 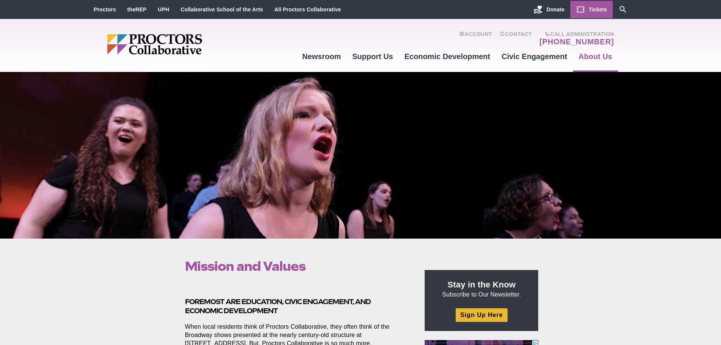 I want to click on a: Search, so click(x=623, y=9).